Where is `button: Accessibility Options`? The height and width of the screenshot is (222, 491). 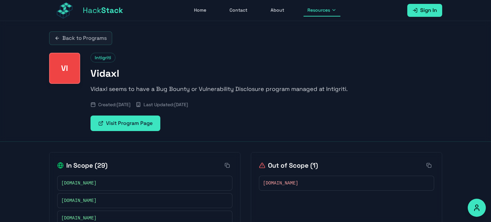
button: Accessibility Options is located at coordinates (476, 207).